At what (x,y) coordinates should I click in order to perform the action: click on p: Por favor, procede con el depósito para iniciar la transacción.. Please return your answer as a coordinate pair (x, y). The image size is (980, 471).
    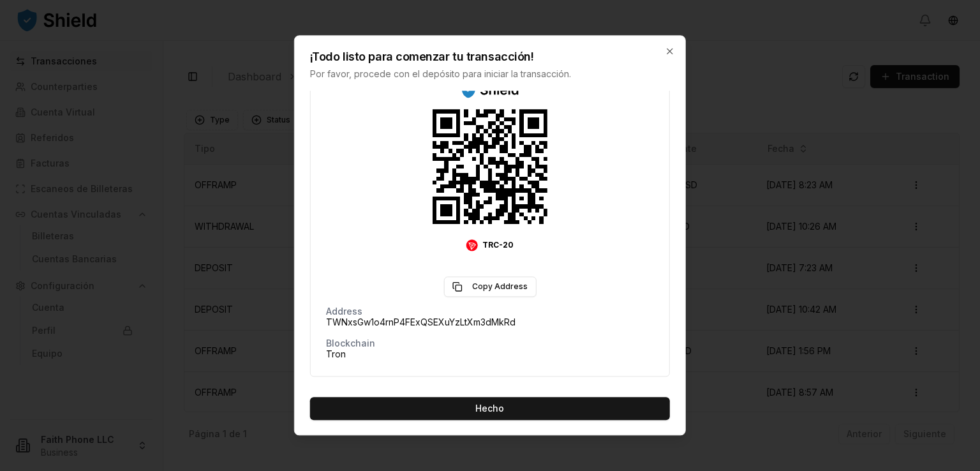
    Looking at the image, I should click on (490, 75).